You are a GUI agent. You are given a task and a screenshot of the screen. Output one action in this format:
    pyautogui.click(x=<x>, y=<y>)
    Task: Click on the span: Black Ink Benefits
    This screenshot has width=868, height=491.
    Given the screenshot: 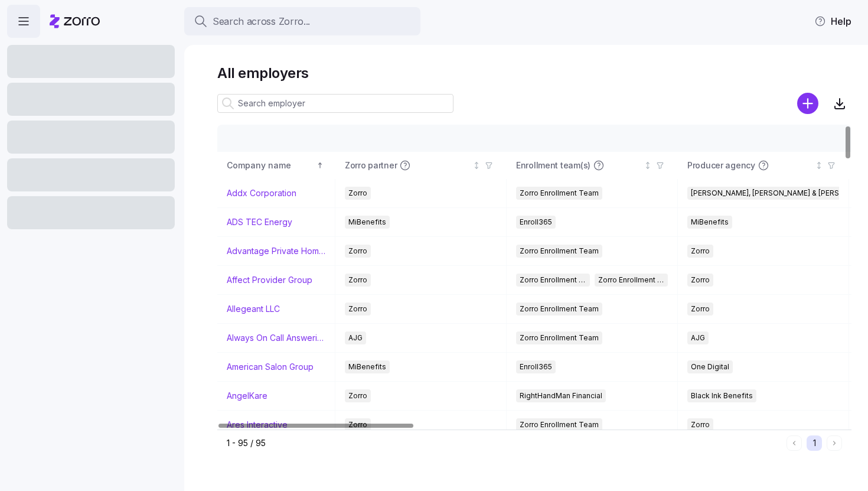 What is the action you would take?
    pyautogui.click(x=722, y=396)
    